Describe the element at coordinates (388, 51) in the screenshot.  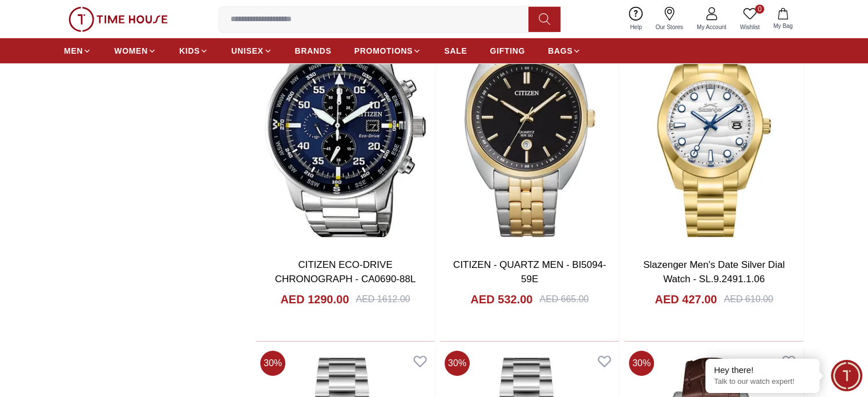
I see `a: PROMOTIONS` at that location.